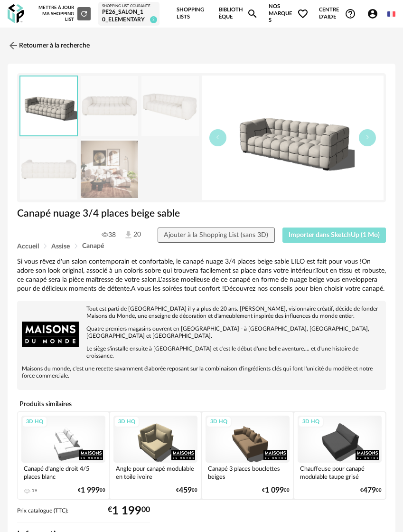 This screenshot has width=403, height=532. I want to click on span: 1 999, so click(90, 490).